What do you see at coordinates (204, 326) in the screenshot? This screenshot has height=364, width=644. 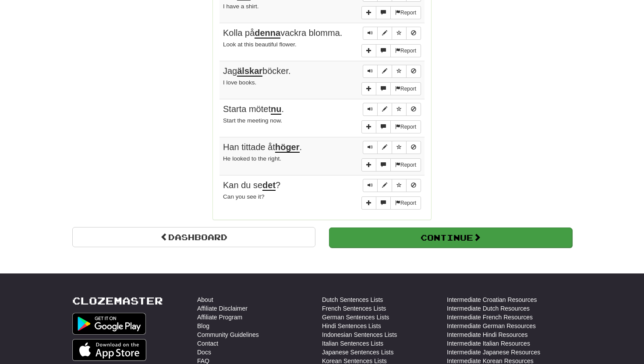 I see `a: Blog` at bounding box center [204, 326].